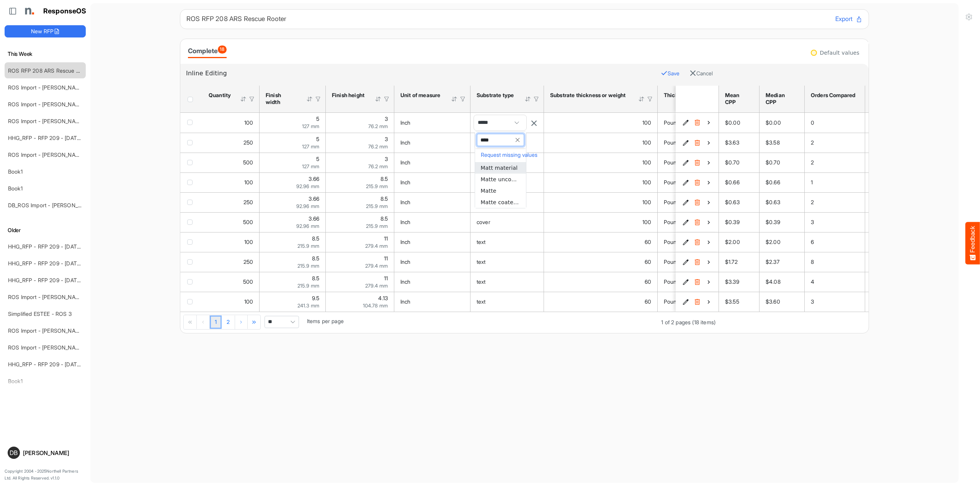 This screenshot has height=486, width=980. Describe the element at coordinates (518, 140) in the screenshot. I see `span: clear` at that location.